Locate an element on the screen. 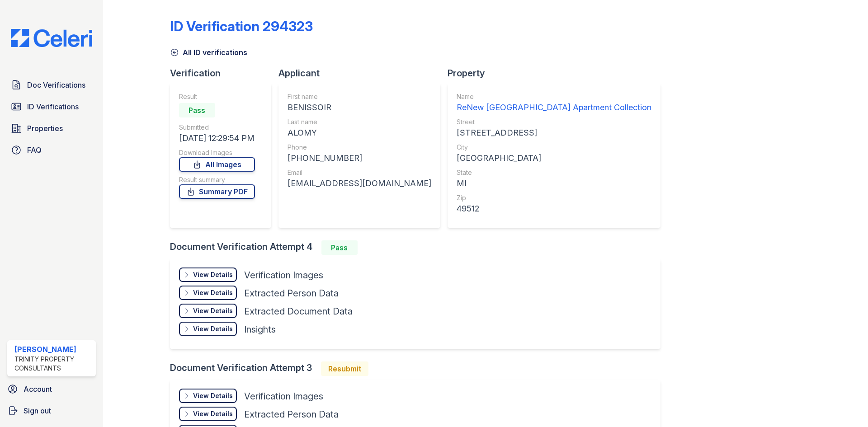 The image size is (868, 427). div: Name is located at coordinates (554, 97).